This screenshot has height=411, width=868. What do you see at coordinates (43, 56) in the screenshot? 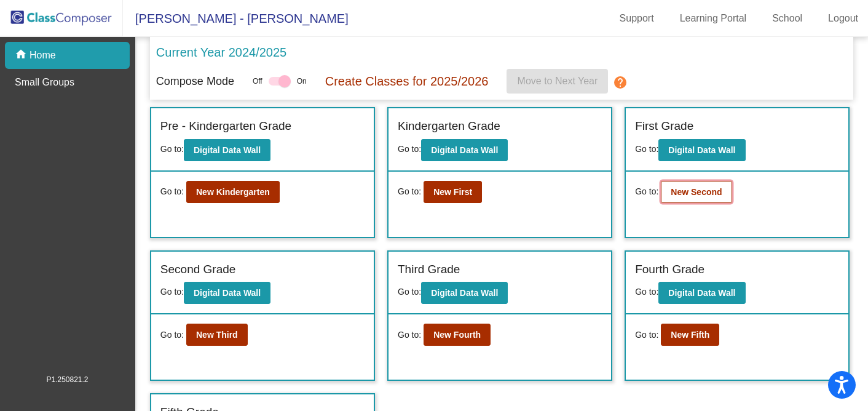
I see `p: Home` at bounding box center [43, 56].